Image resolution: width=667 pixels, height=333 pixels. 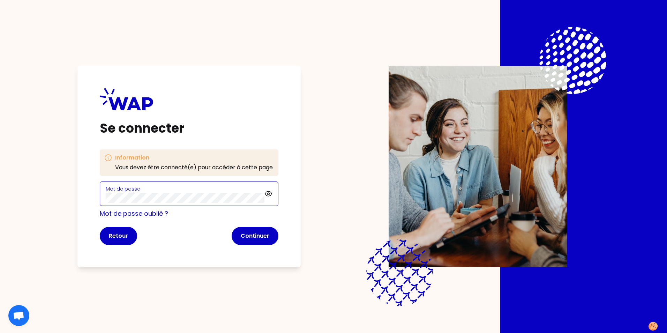 I want to click on p: Vous devez être connecté(e) pour accéder à cette page, so click(x=194, y=167).